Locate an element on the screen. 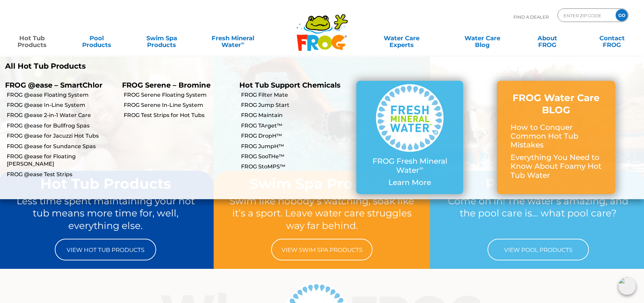 The image size is (644, 303). p: Learn More is located at coordinates (410, 182).